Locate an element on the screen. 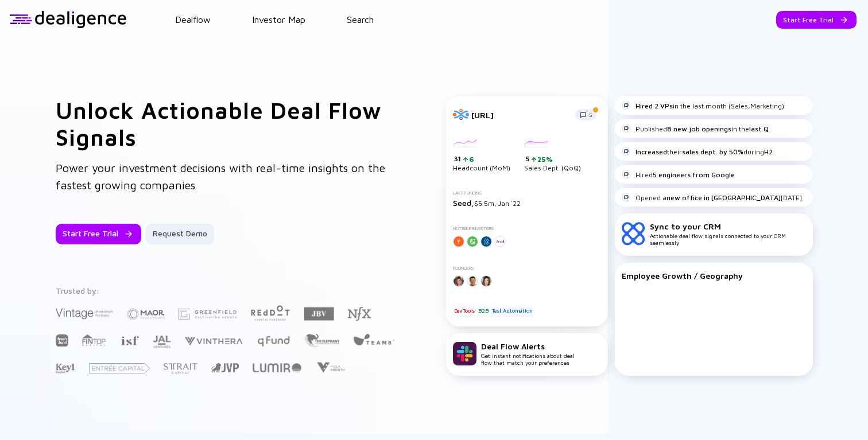 This screenshot has height=440, width=868. div: Trusted by: is located at coordinates (226, 290).